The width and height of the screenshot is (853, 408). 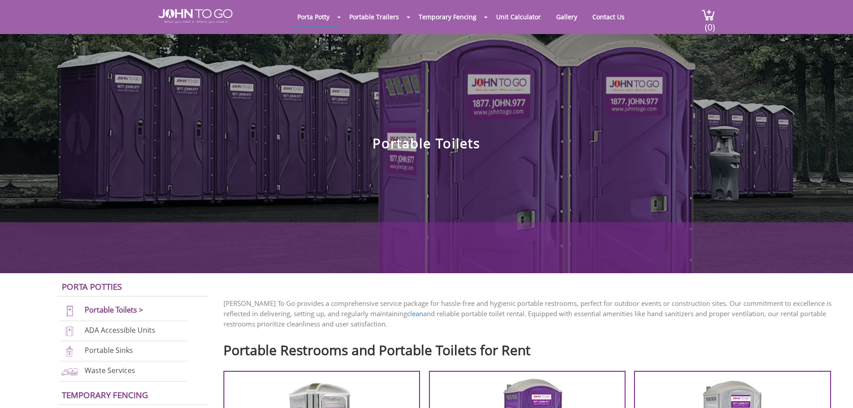 I want to click on span: (0), so click(x=709, y=23).